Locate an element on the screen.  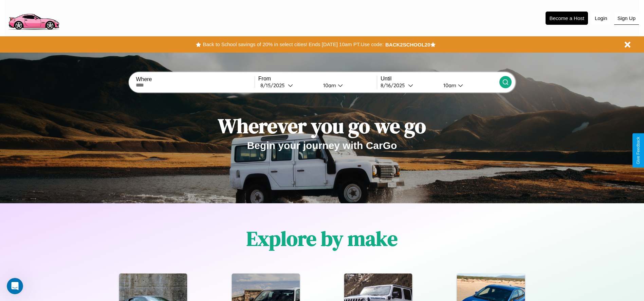
button: Login is located at coordinates (600, 18).